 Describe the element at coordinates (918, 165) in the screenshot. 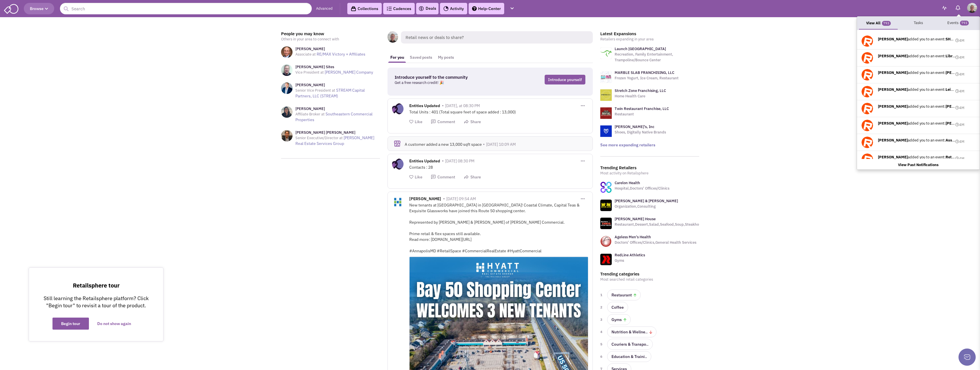

I see `b: View Past Notifications` at that location.